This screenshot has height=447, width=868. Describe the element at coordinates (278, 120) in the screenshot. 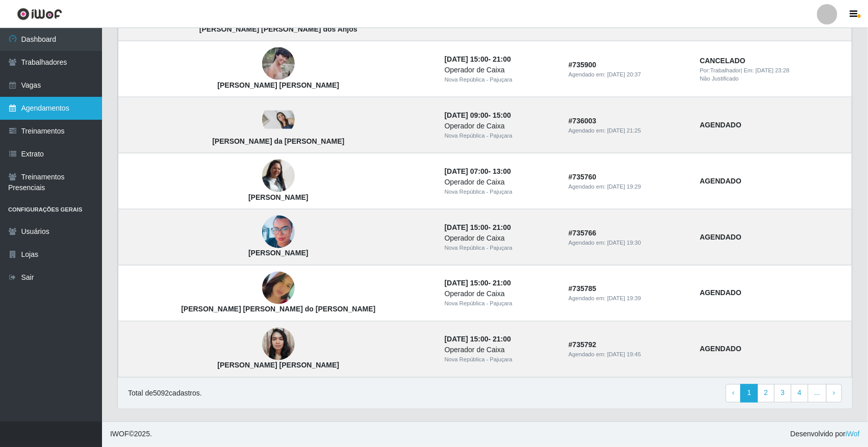

I see `img: Luciene Soares da Silva Oliveira` at that location.